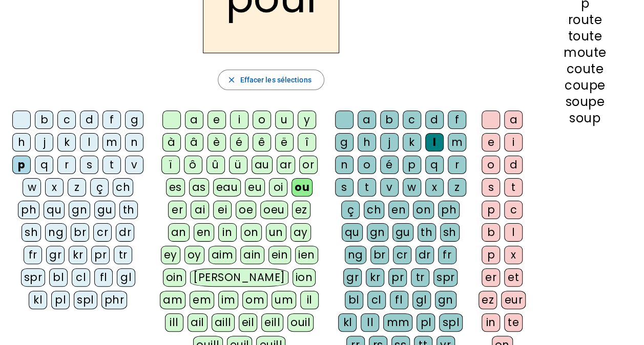  Describe the element at coordinates (491, 142) in the screenshot. I see `div: e` at that location.